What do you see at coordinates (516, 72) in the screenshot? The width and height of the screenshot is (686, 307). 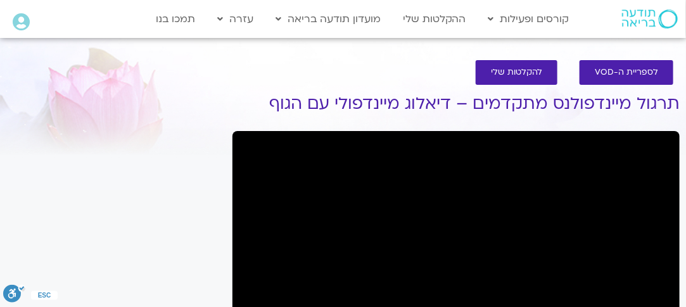 I see `span: להקלטות שלי` at bounding box center [516, 72].